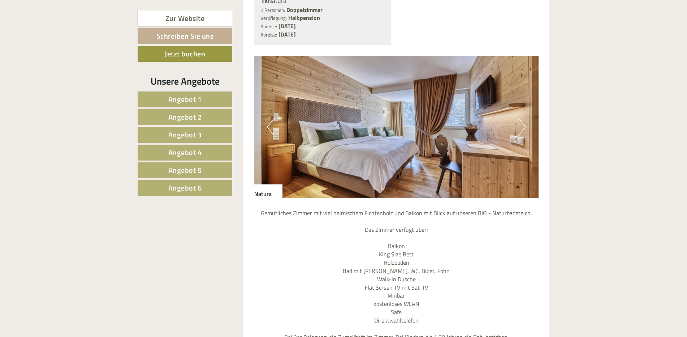 Image resolution: width=687 pixels, height=337 pixels. Describe the element at coordinates (269, 35) in the screenshot. I see `small: Abreise:` at that location.